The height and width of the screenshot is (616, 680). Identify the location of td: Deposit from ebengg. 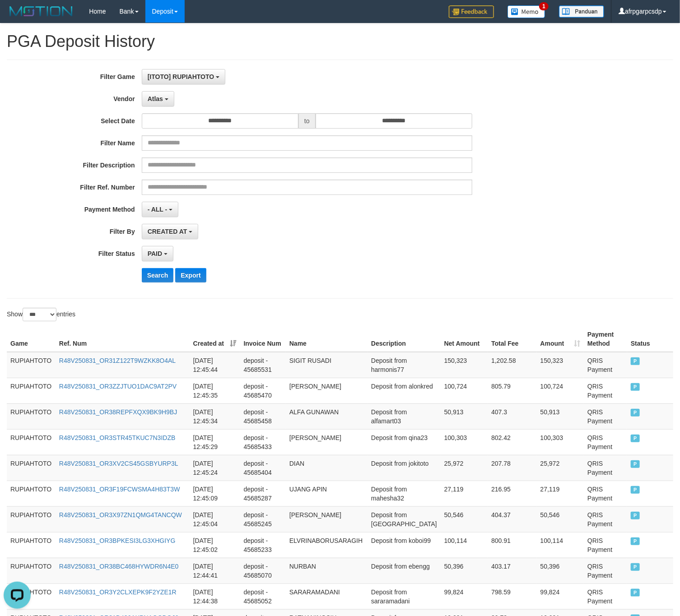
(404, 570).